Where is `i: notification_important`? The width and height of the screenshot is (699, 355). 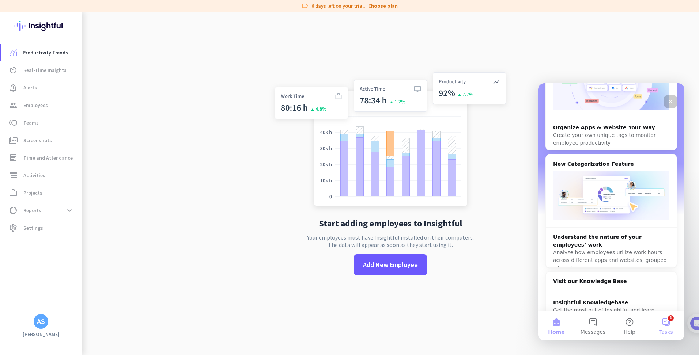
i: notification_important is located at coordinates (13, 88).